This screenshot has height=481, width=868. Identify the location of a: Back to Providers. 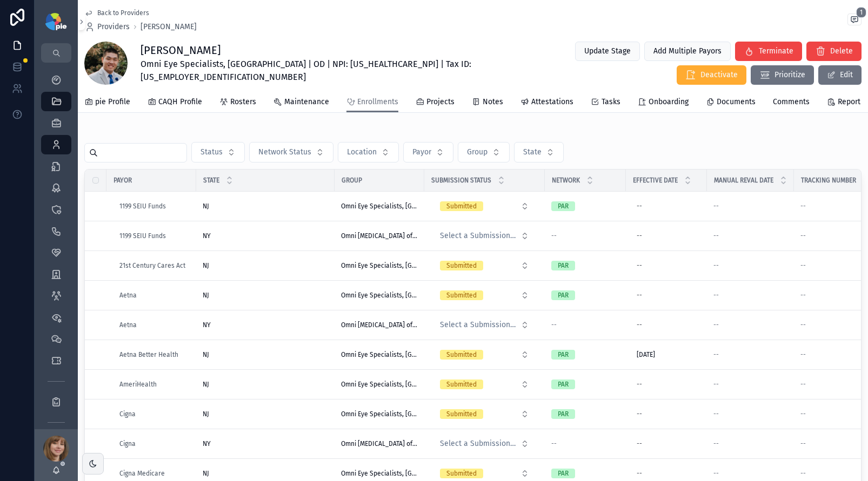
(117, 13).